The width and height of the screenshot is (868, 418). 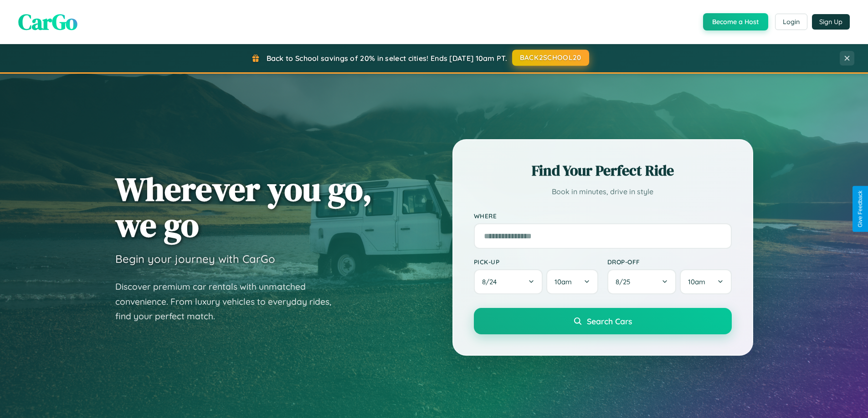 I want to click on p: Discover premium car rentals with unmatched convenience. From luxury vehicles to everyday rides, ..., so click(x=229, y=302).